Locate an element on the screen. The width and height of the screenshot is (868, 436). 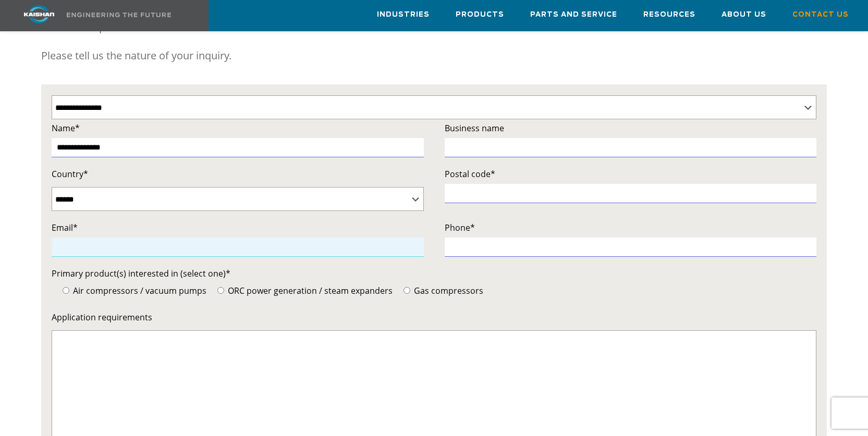
label: Application requirements is located at coordinates (434, 317).